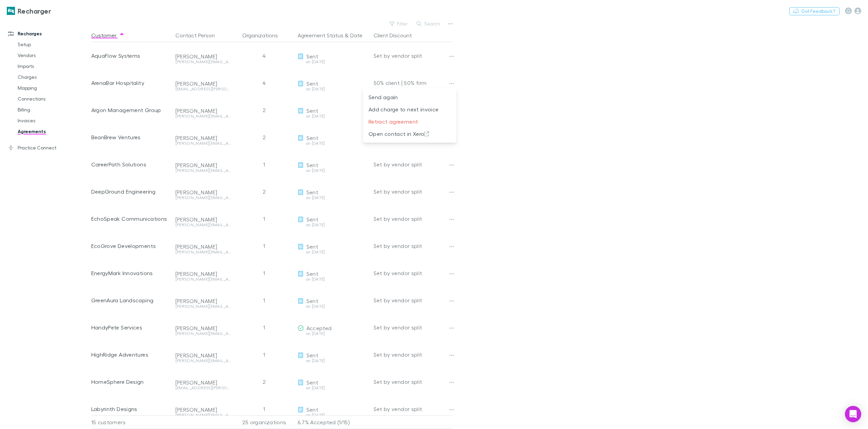  What do you see at coordinates (410, 109) in the screenshot?
I see `li: Add charge to next invoice` at bounding box center [410, 109].